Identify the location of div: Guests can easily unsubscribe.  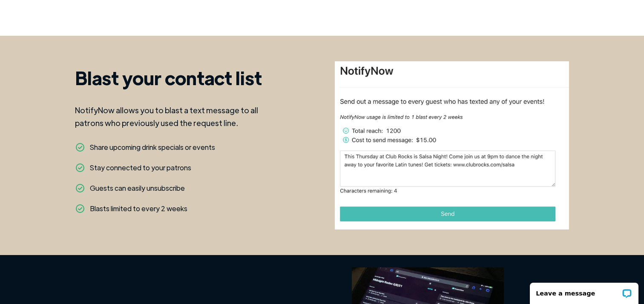
(137, 188).